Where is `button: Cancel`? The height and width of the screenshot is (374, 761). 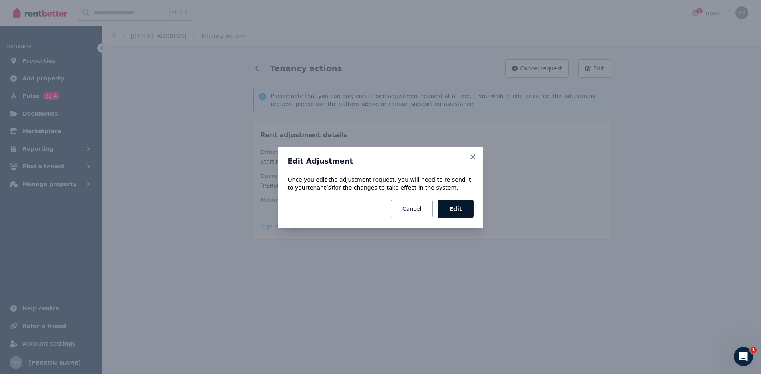
button: Cancel is located at coordinates (412, 209).